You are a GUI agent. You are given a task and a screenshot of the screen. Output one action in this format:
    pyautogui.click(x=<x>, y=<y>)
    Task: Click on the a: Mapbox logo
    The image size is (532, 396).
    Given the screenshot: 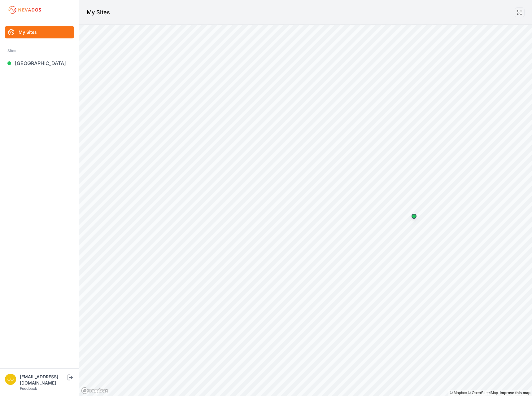 What is the action you would take?
    pyautogui.click(x=94, y=390)
    